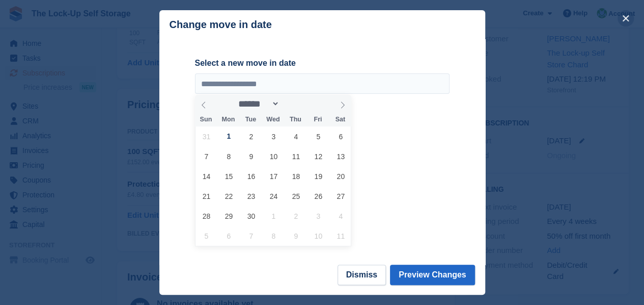 This screenshot has height=305, width=644. Describe the element at coordinates (626, 18) in the screenshot. I see `button: close` at that location.